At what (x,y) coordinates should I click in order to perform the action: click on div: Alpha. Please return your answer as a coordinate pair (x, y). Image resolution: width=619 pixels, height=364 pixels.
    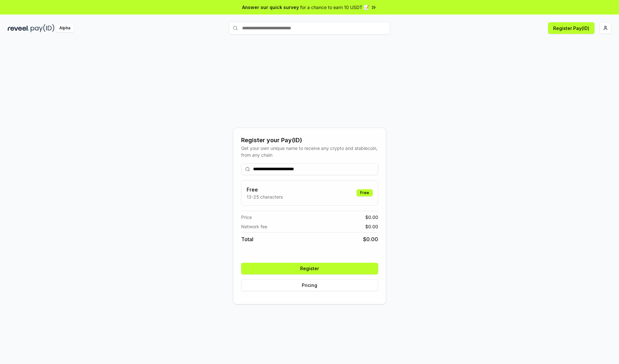
    Looking at the image, I should click on (65, 28).